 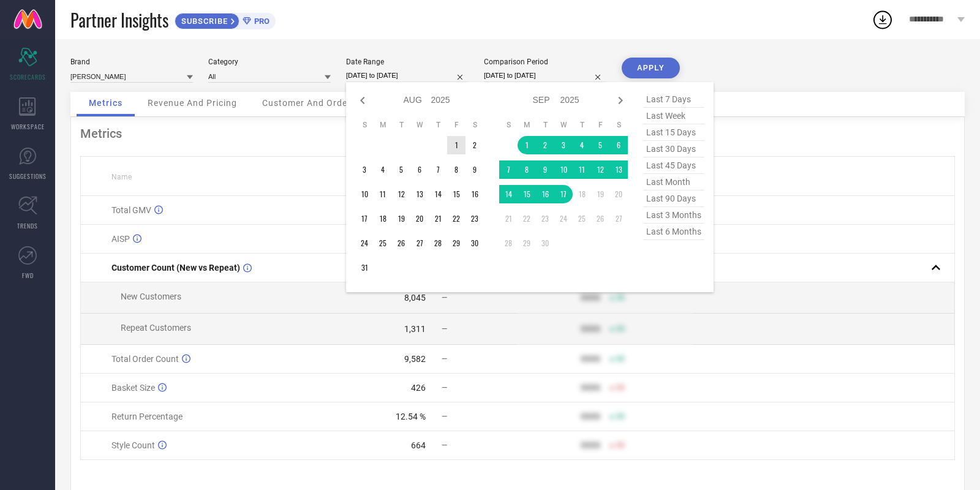 What do you see at coordinates (27, 225) in the screenshot?
I see `span: TRENDS` at bounding box center [27, 225].